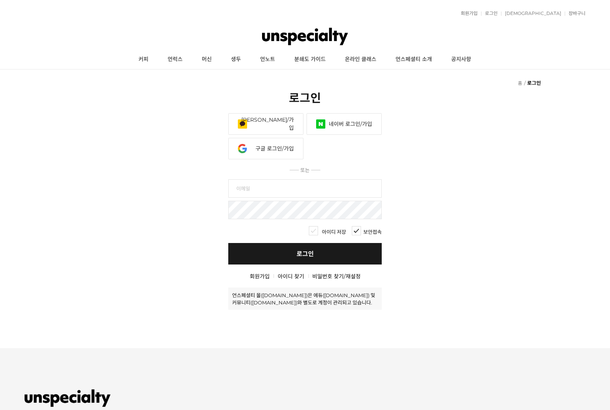 This screenshot has width=610, height=410. What do you see at coordinates (334, 231) in the screenshot?
I see `label: 아이디 저장` at bounding box center [334, 231].